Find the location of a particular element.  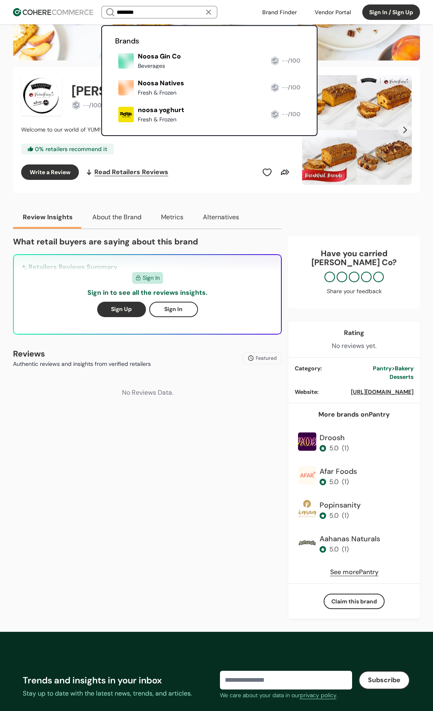

b: Reviews is located at coordinates (29, 354).